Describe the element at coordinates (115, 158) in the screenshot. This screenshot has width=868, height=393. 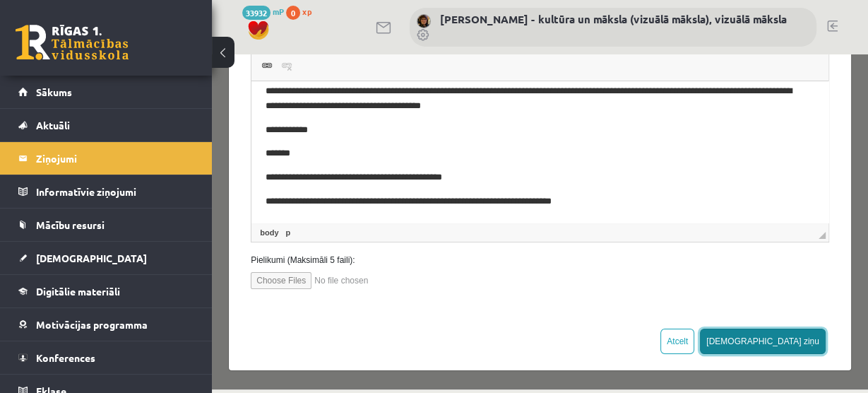
I see `legend: Ziņojumi` at that location.